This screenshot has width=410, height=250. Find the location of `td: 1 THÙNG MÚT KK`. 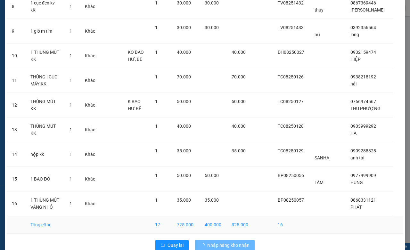

td: 1 THÙNG MÚT KK is located at coordinates (45, 56).